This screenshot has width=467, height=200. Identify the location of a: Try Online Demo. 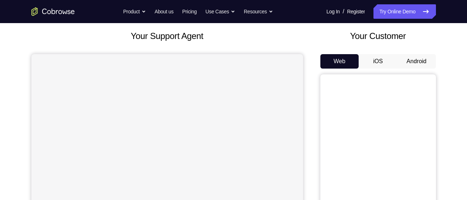
(404, 12).